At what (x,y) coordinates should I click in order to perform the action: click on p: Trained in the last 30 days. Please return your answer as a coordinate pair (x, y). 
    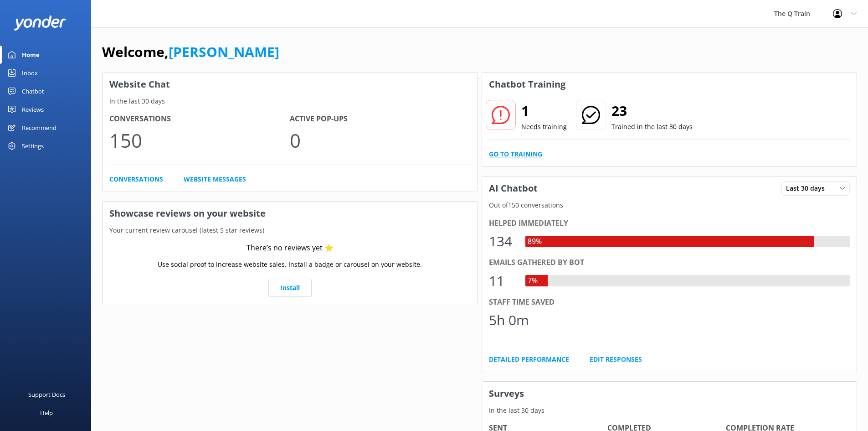
    Looking at the image, I should click on (652, 127).